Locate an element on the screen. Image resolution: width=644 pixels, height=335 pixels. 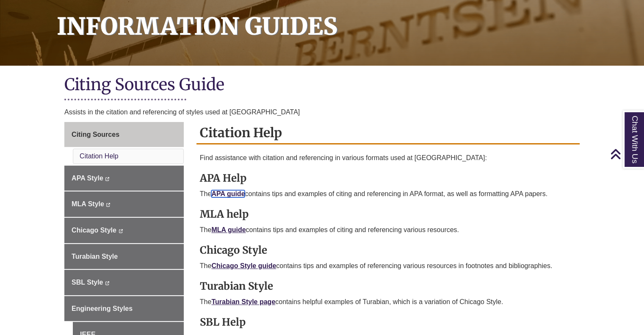
p: The contains tips and examples of citing and referencing various resources. is located at coordinates (388, 230).